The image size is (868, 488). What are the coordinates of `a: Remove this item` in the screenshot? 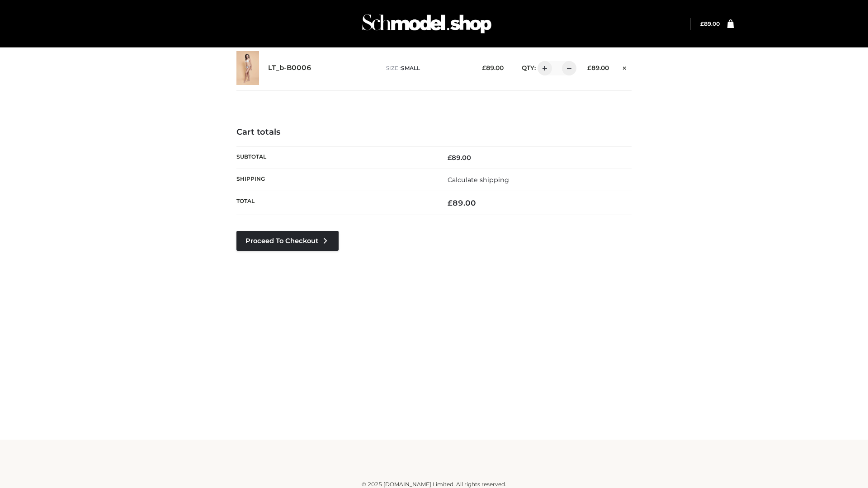 It's located at (625, 67).